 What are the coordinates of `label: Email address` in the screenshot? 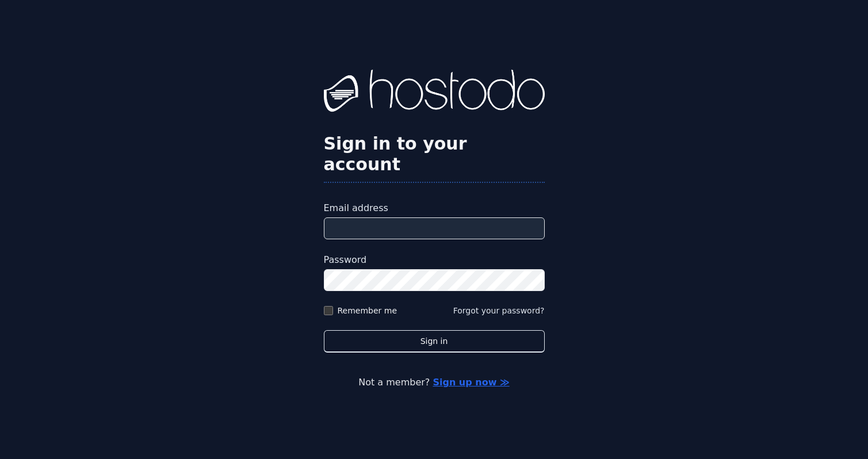 It's located at (434, 208).